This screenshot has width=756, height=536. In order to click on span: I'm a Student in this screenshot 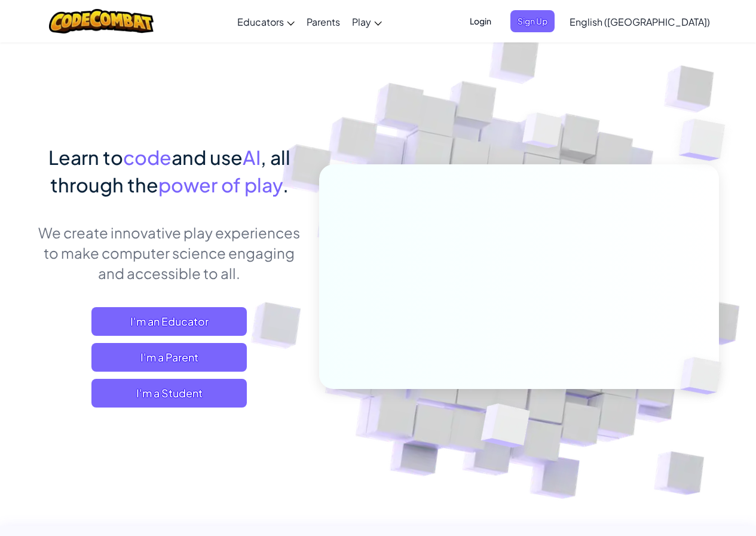, I will do `click(169, 393)`.